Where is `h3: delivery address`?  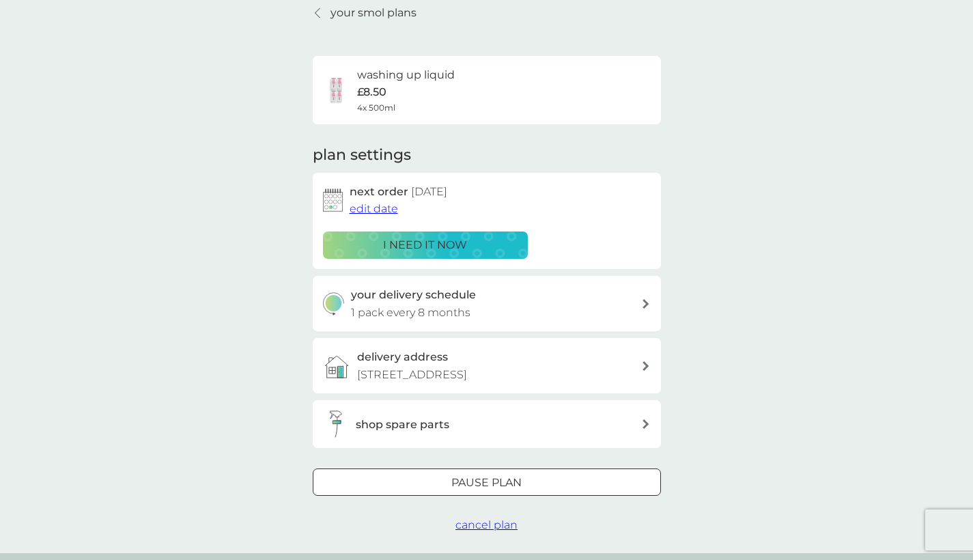
h3: delivery address is located at coordinates (402, 357).